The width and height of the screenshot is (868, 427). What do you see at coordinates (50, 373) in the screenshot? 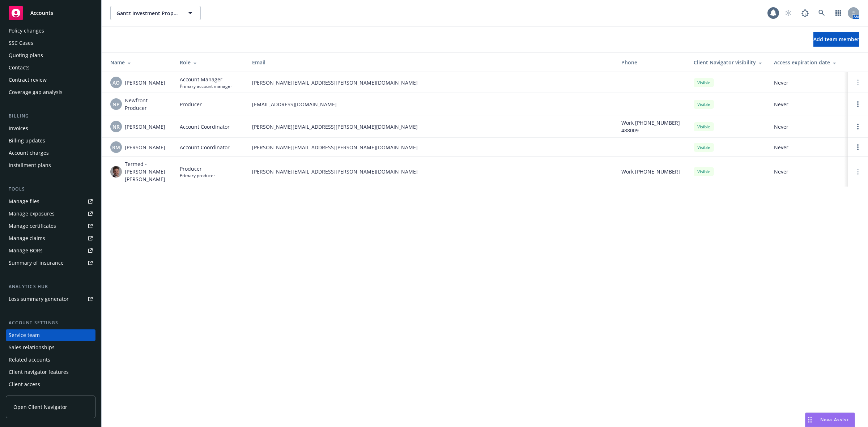
I see `a: Client navigator features` at bounding box center [50, 373].